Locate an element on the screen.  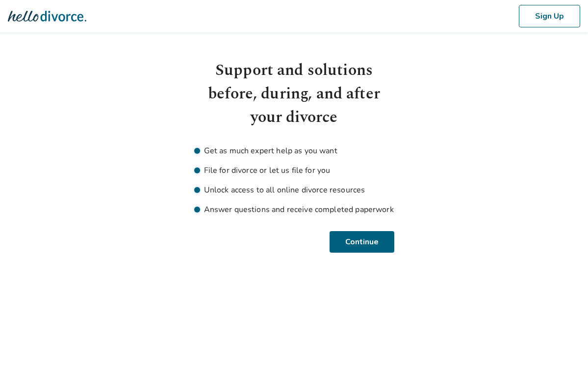
li: Answer questions and receive completed paperwork is located at coordinates (294, 209).